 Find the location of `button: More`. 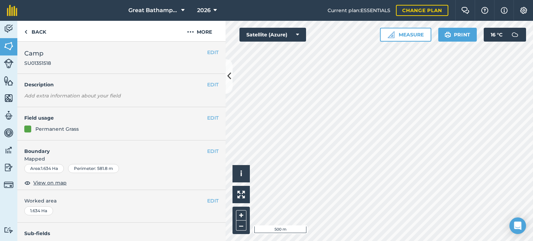

button: More is located at coordinates (200, 31).